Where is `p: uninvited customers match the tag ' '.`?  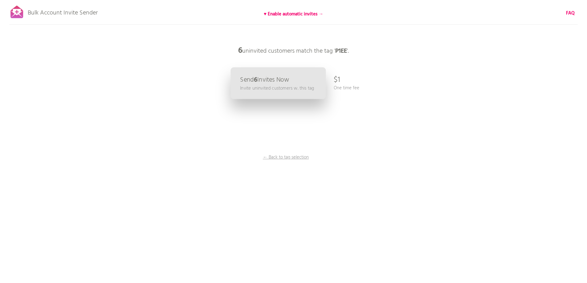 p: uninvited customers match the tag ' '. is located at coordinates (294, 51).